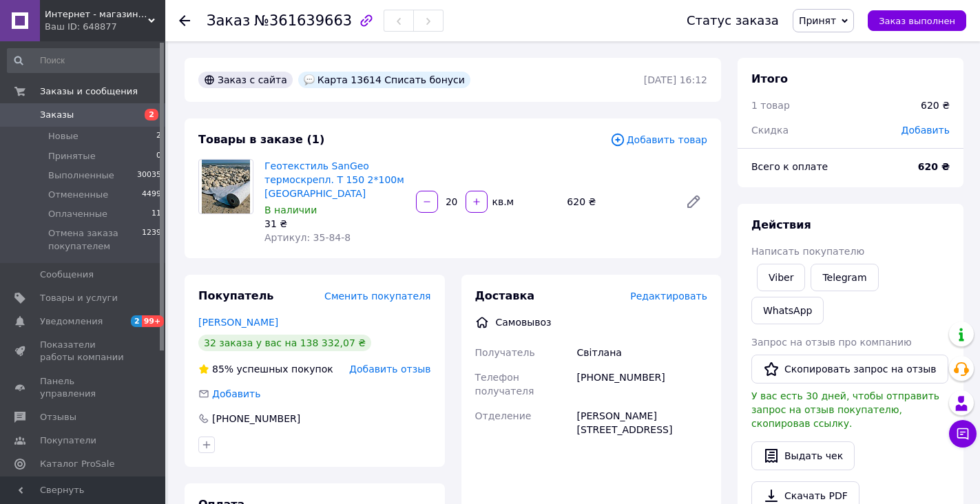 Image resolution: width=980 pixels, height=504 pixels. What do you see at coordinates (77, 464) in the screenshot?
I see `span: Каталог ProSale` at bounding box center [77, 464].